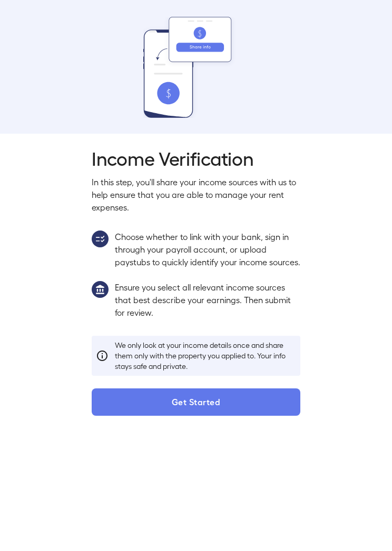 The image size is (392, 551). I want to click on p: Ensure you select all relevant income sources that best describe your earnings. Then submit for r..., so click(207, 300).